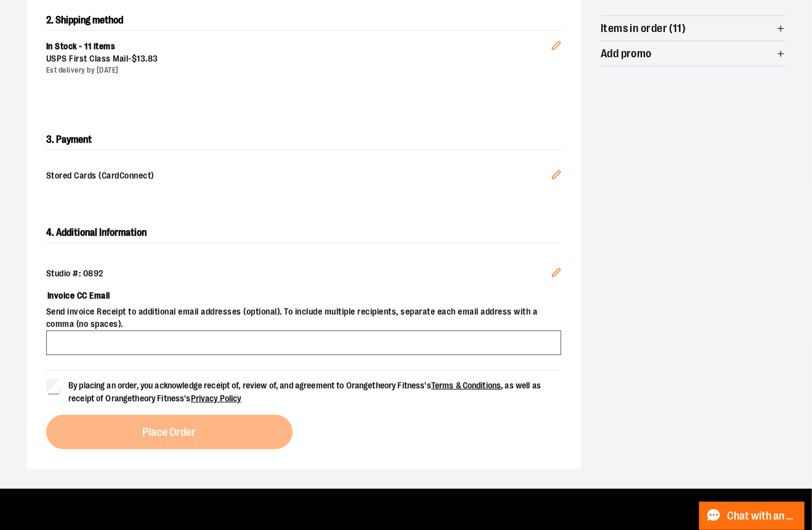 Image resolution: width=812 pixels, height=530 pixels. What do you see at coordinates (693, 54) in the screenshot?
I see `button: Add promo` at bounding box center [693, 54].